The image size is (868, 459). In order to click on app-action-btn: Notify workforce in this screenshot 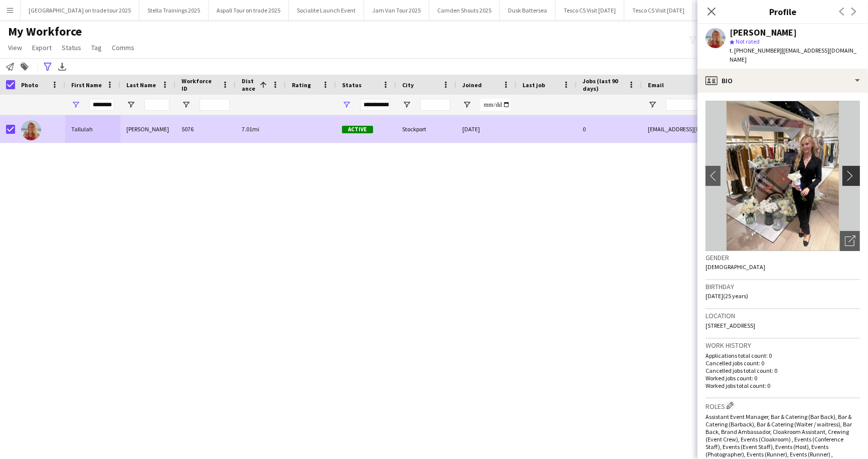, I will do `click(10, 66)`.